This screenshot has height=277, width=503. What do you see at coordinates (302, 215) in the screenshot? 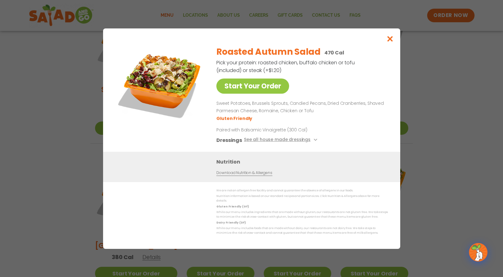
I see `p: While our menu includes ingredients that are made without gluten, our restaurants are not gluten ...` at bounding box center [302, 215].